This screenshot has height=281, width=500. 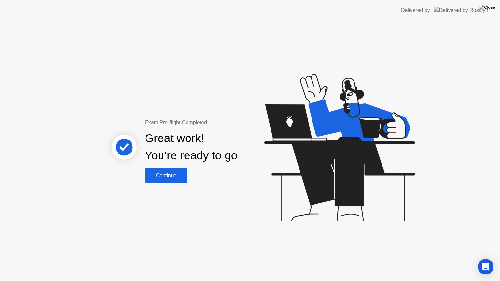 I want to click on div: Delivered by, so click(x=415, y=10).